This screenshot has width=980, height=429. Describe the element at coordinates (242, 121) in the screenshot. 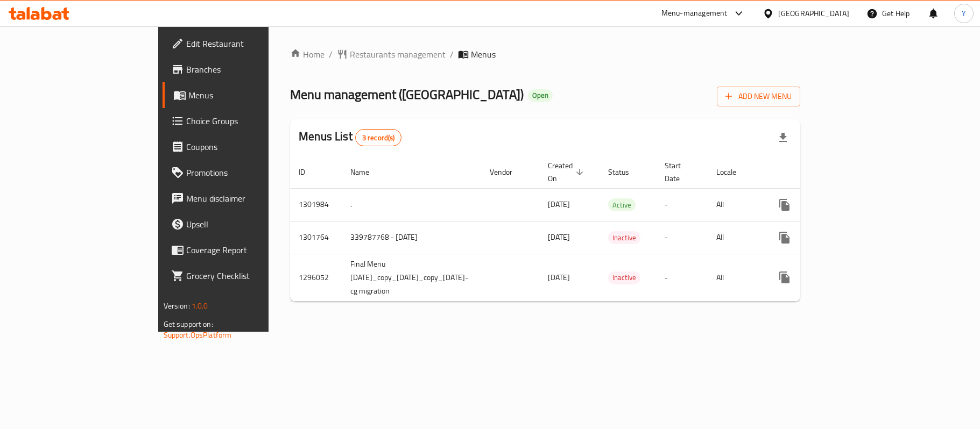

I see `a: Choice Groups` at that location.